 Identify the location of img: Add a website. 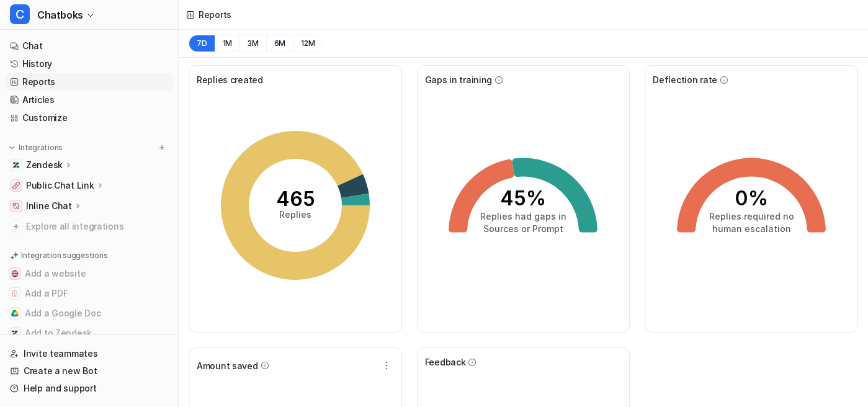
(15, 273).